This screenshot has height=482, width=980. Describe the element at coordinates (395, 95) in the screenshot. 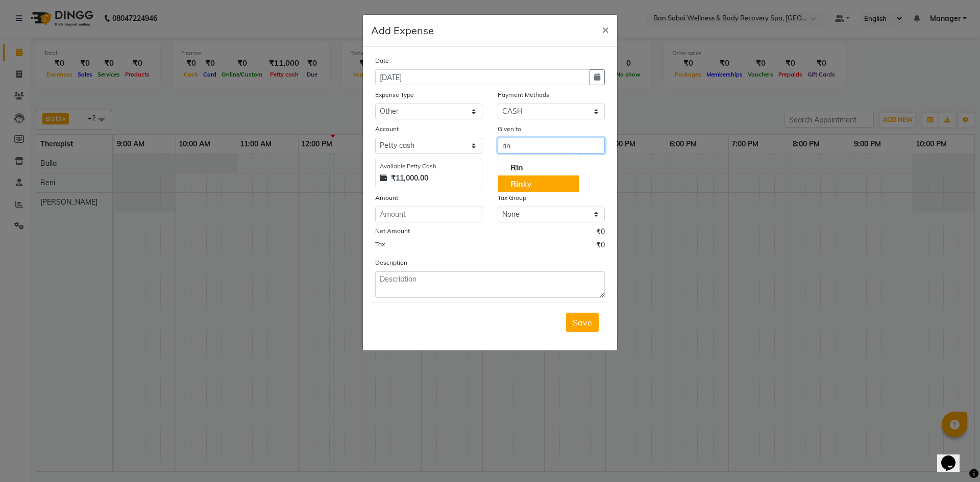

I see `label: Expense Type` at that location.